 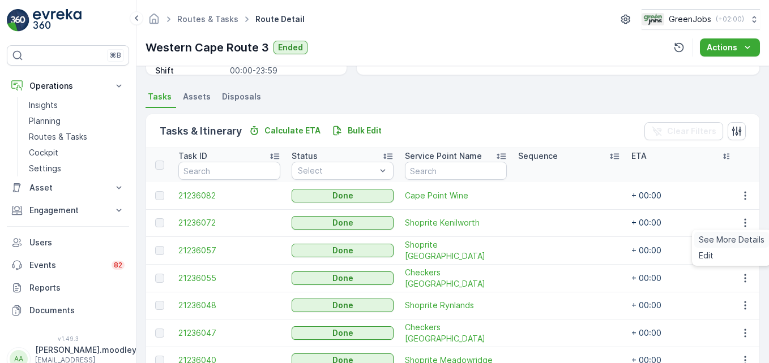 What do you see at coordinates (241, 97) in the screenshot?
I see `span: Disposals` at bounding box center [241, 97].